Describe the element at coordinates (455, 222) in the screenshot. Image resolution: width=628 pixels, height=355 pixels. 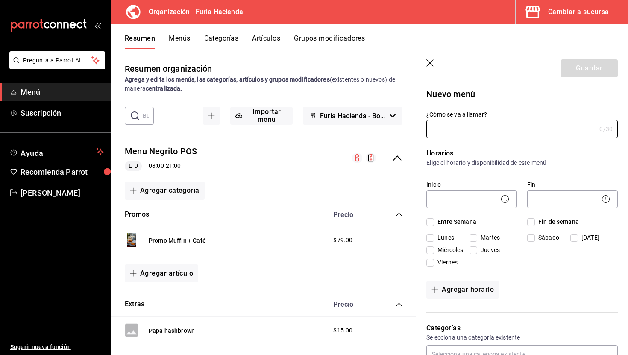
I see `span: Entre Semana` at that location.